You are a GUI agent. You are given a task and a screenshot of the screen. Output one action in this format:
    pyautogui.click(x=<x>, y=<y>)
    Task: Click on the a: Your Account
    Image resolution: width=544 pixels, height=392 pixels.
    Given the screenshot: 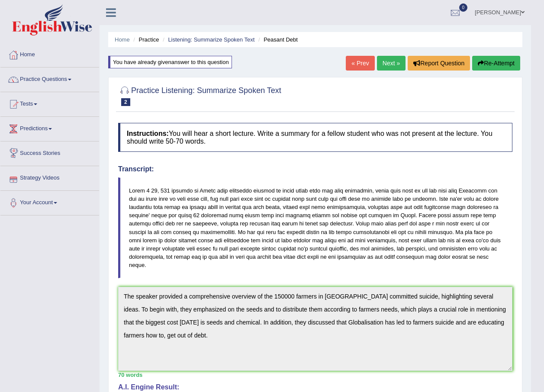 What is the action you would take?
    pyautogui.click(x=50, y=201)
    